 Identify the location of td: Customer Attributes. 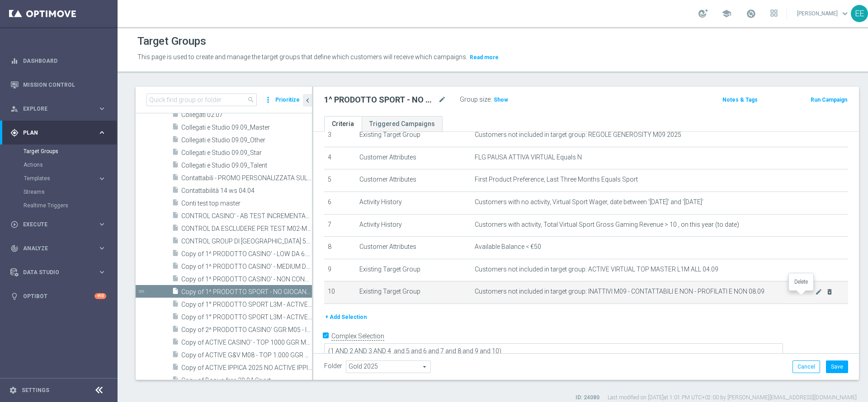
(414, 158).